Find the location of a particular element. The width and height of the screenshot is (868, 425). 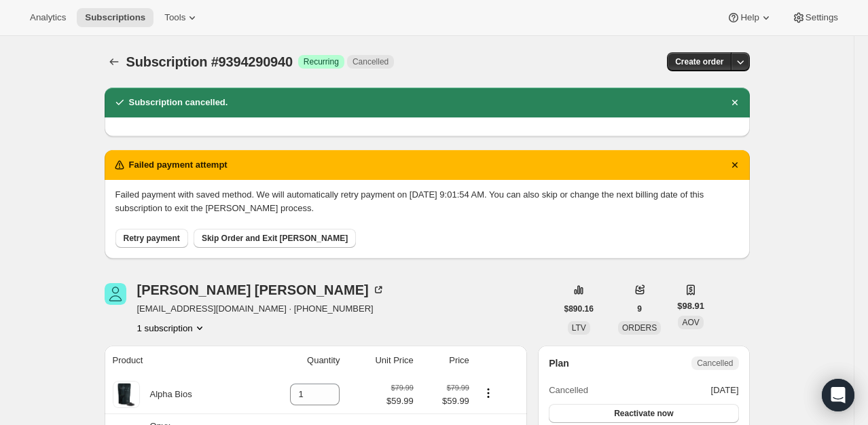

span: ORDERS is located at coordinates (639, 328).